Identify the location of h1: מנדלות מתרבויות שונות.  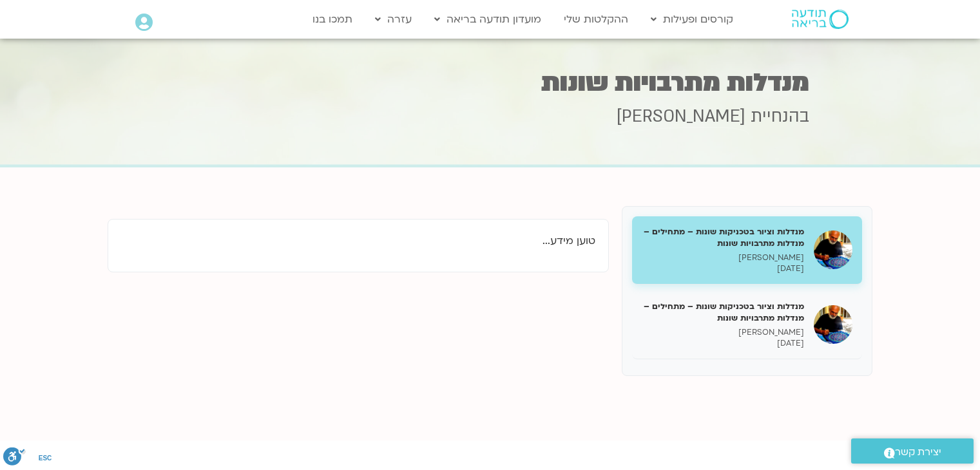
(490, 82).